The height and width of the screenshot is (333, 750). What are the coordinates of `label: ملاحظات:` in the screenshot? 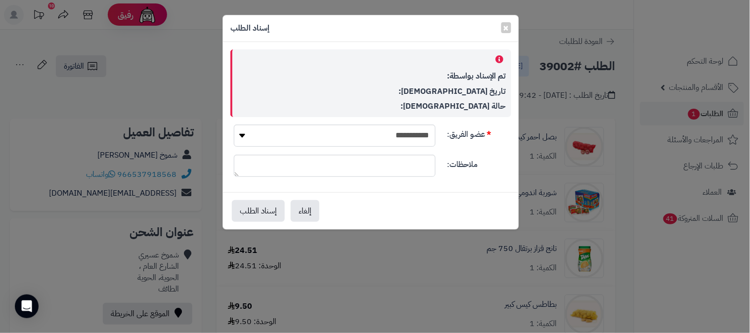 It's located at (479, 163).